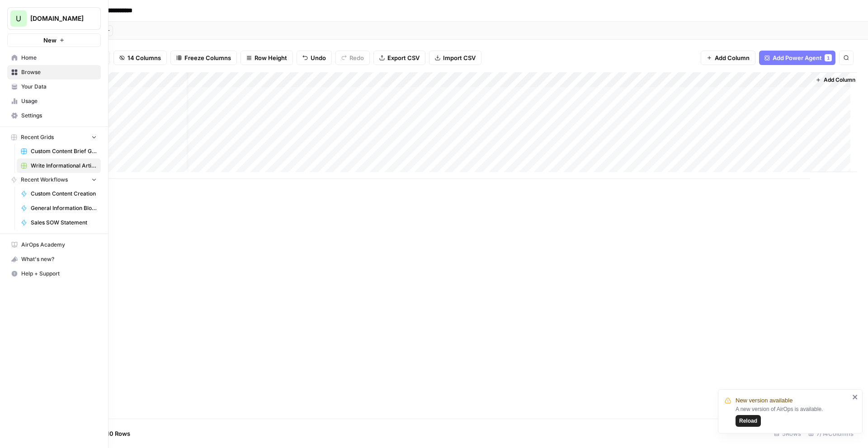 Image resolution: width=868 pixels, height=448 pixels. Describe the element at coordinates (53, 180) in the screenshot. I see `button: Recent Workflows` at that location.